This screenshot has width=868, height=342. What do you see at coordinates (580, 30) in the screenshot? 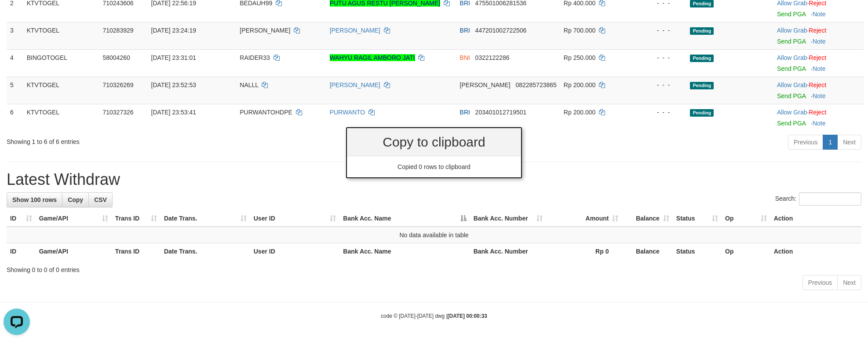
I see `span: Rp 700.000` at bounding box center [580, 30].